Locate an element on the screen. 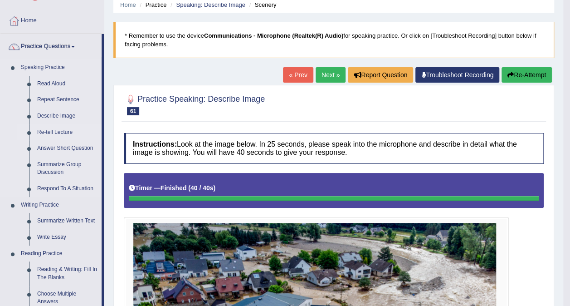  a: Next » is located at coordinates (331, 75).